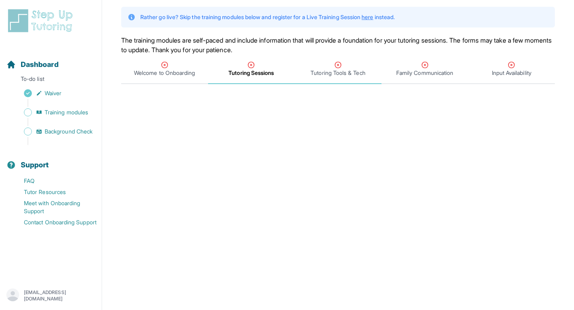 This screenshot has height=310, width=574. I want to click on span: Background Check, so click(69, 132).